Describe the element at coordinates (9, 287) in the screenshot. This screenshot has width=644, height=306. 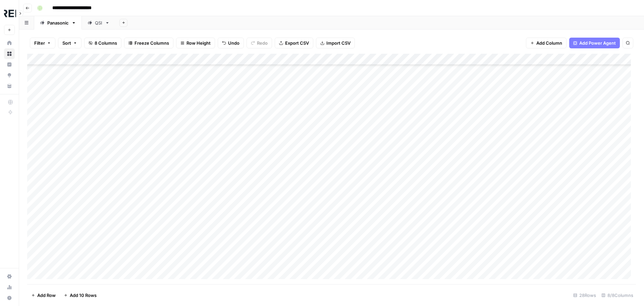
I see `a: Usage` at that location.